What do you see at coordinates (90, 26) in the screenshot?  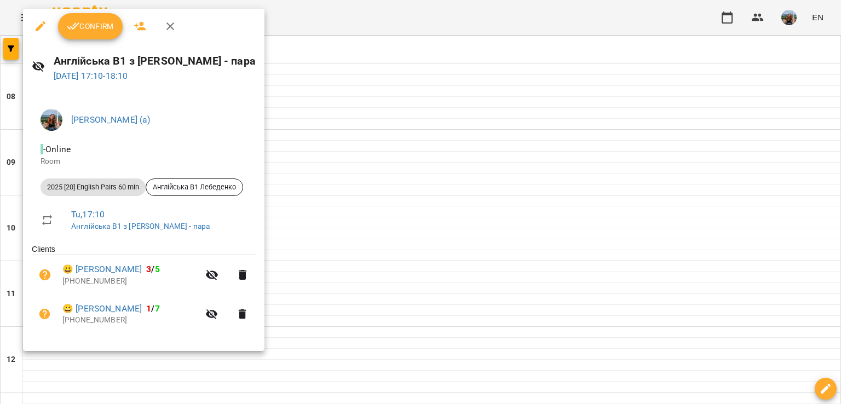 I see `button: Confirm` at bounding box center [90, 26].